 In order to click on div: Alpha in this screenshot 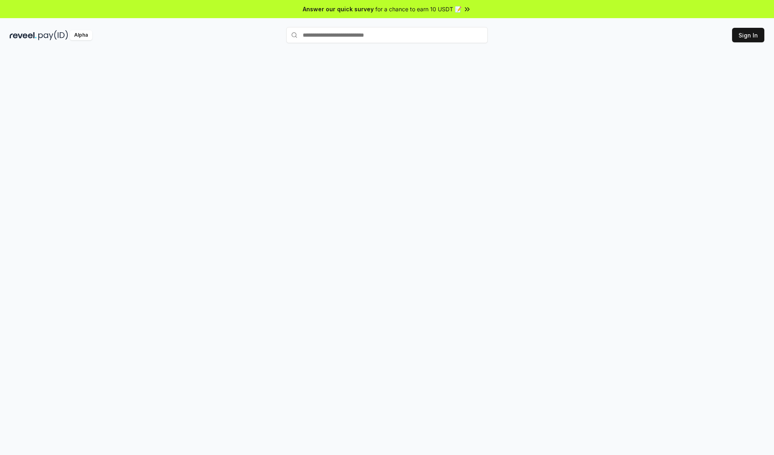, I will do `click(81, 35)`.